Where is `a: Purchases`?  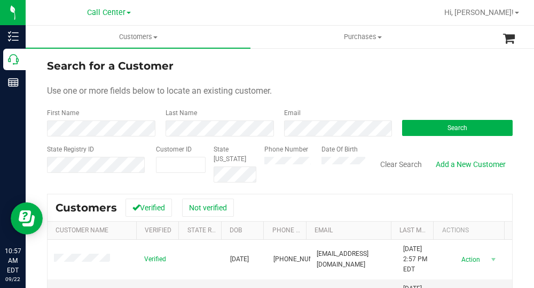
a: Purchases is located at coordinates (363, 37).